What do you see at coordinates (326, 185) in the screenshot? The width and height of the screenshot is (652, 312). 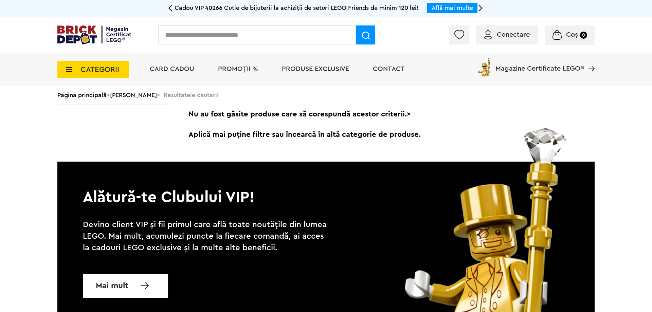 I see `p: Alătură-te Clubului VIP!` at bounding box center [326, 185].